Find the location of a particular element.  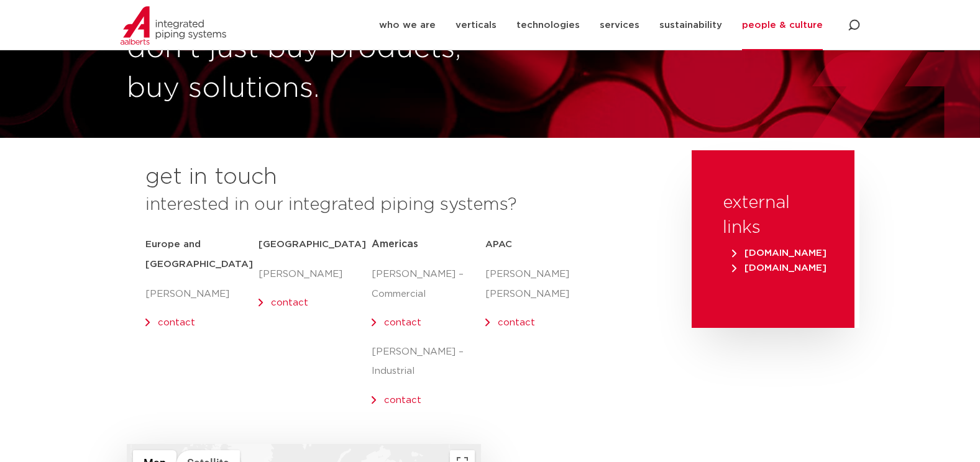

h3: interested in our integrated piping systems? is located at coordinates (403, 205).